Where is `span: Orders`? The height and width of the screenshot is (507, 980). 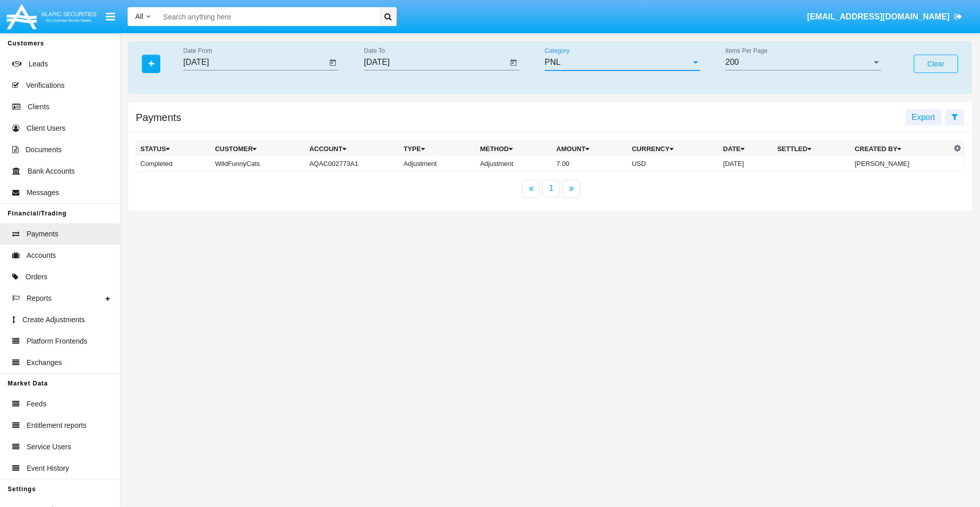
span: Orders is located at coordinates (37, 277).